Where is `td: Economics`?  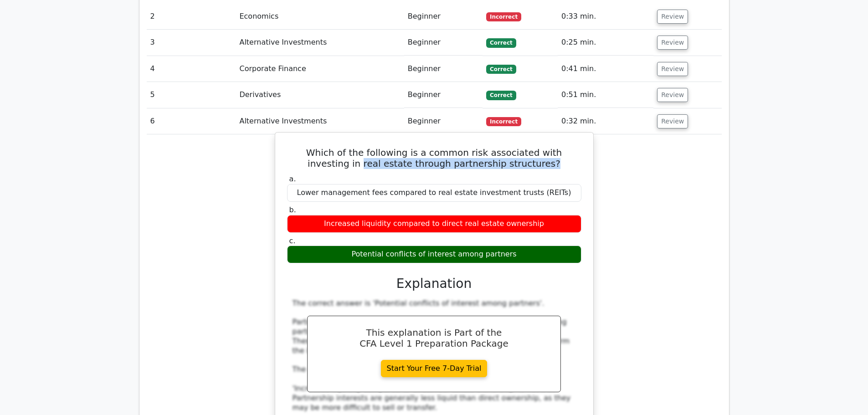 td: Economics is located at coordinates (319, 16).